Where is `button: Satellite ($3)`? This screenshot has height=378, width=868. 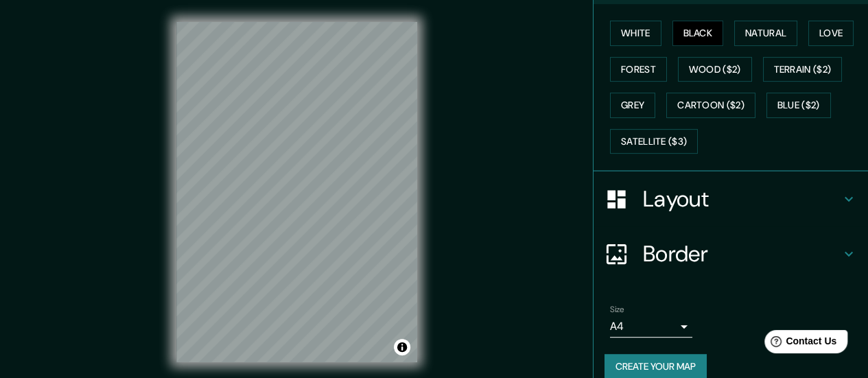 button: Satellite ($3) is located at coordinates (654, 142).